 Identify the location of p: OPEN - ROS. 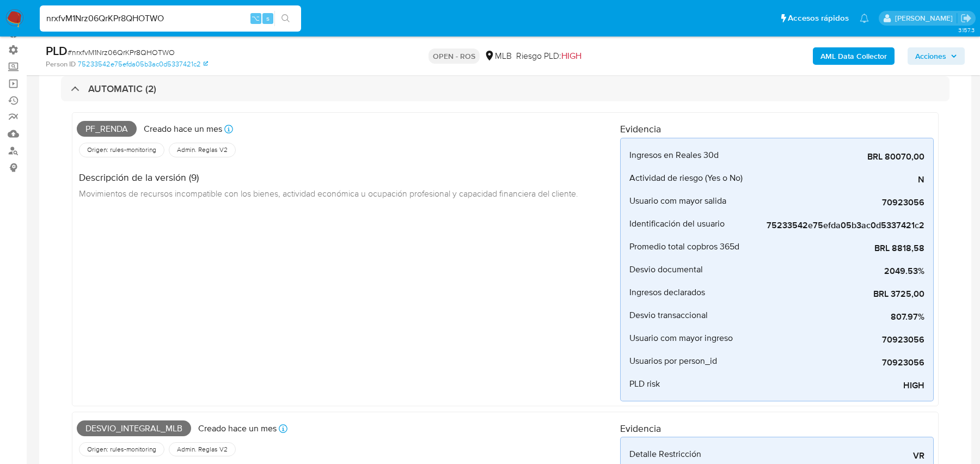
(454, 56).